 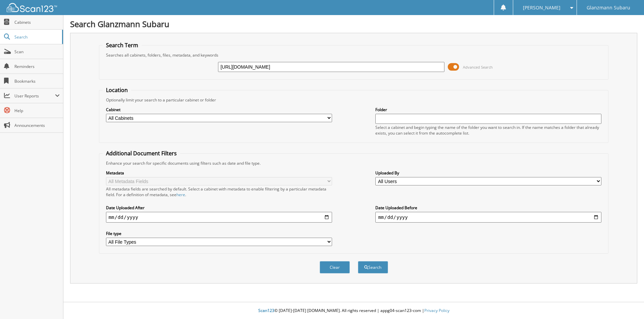 I want to click on label: File type, so click(x=219, y=233).